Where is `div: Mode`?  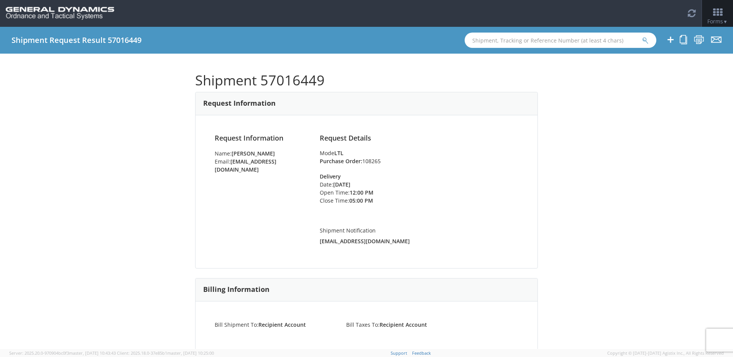
div: Mode is located at coordinates (419, 153).